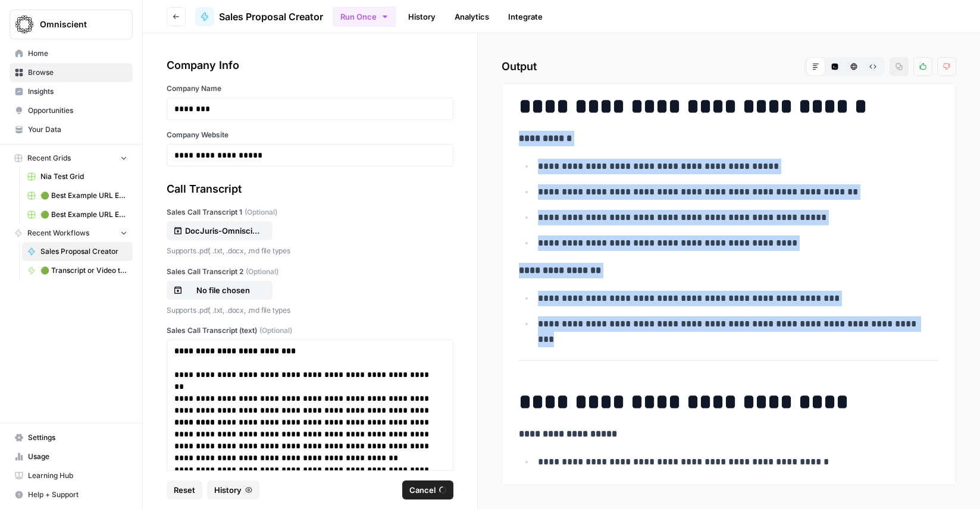 The image size is (980, 509). What do you see at coordinates (77, 494) in the screenshot?
I see `span: Help + Support` at bounding box center [77, 494].